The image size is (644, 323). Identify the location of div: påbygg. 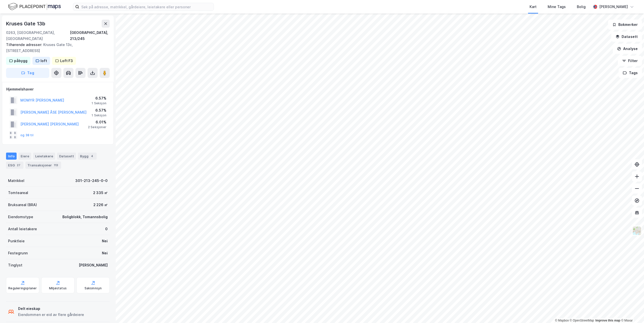
(21, 61).